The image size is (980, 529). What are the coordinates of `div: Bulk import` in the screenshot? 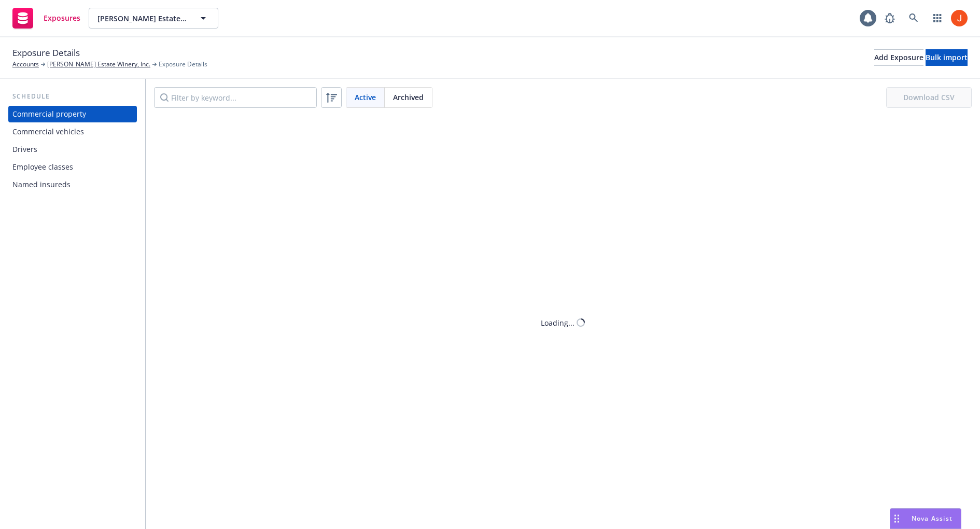 It's located at (947, 58).